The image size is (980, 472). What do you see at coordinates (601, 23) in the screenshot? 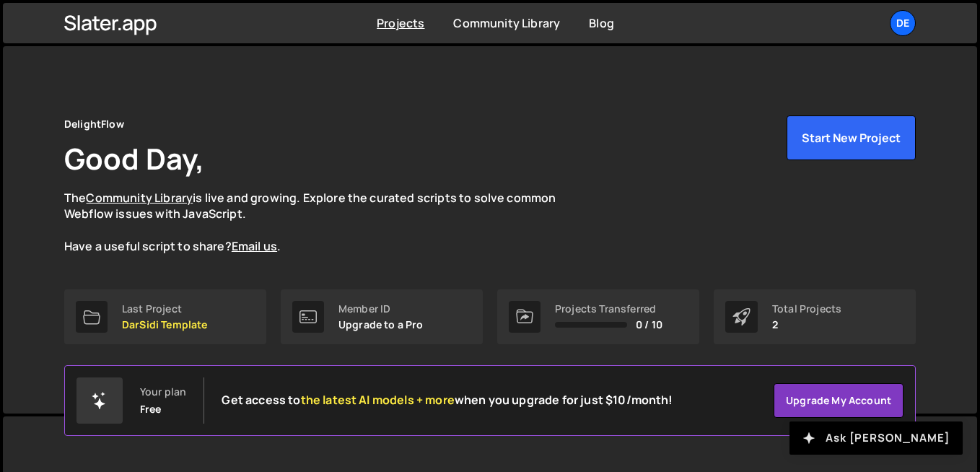
I see `a: Blog` at bounding box center [601, 23].